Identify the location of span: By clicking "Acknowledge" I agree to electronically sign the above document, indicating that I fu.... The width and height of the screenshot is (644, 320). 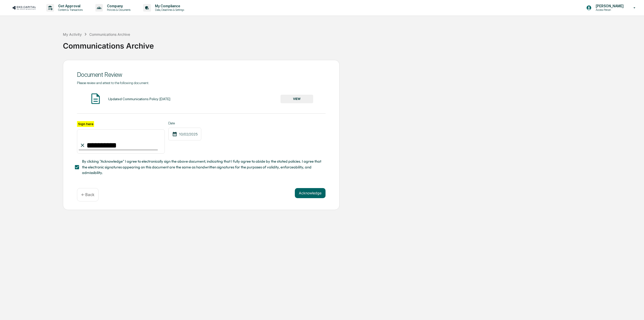
(202, 167).